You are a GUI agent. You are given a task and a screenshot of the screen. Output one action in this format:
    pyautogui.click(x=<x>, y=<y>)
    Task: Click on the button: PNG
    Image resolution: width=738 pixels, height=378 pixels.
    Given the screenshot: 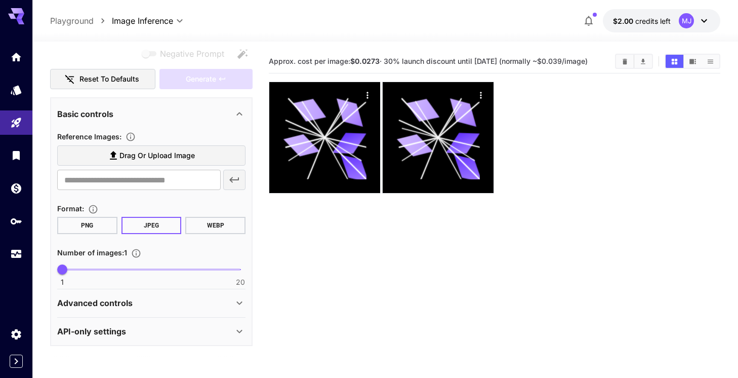 What is the action you would take?
    pyautogui.click(x=87, y=225)
    